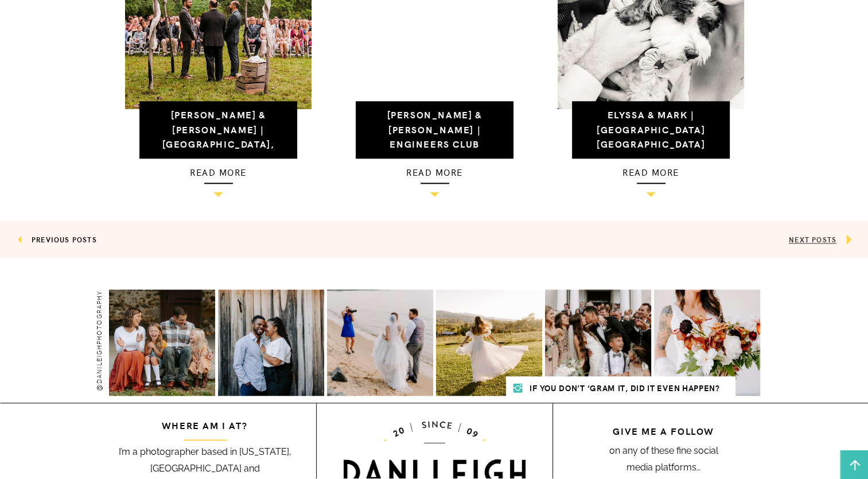  Describe the element at coordinates (813, 239) in the screenshot. I see `a: NEXT POSTS` at that location.